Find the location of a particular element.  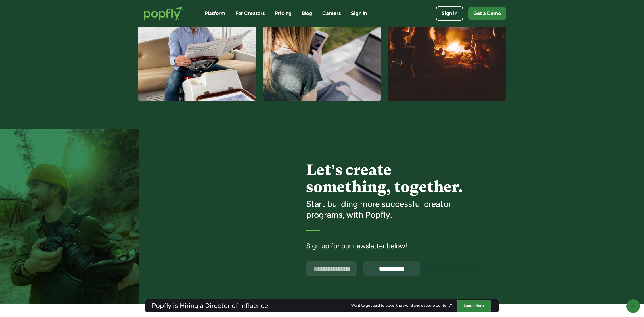

a: Sign in is located at coordinates (449, 13).